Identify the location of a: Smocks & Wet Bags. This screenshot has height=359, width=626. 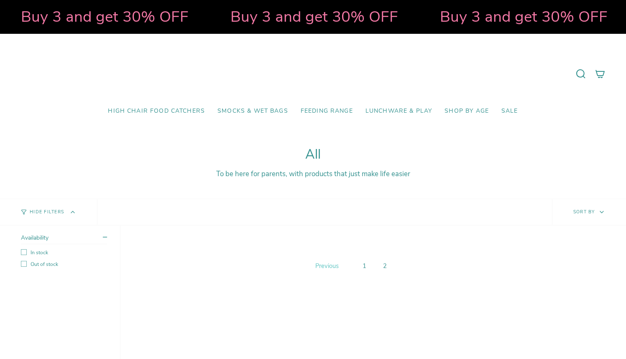
(252, 111).